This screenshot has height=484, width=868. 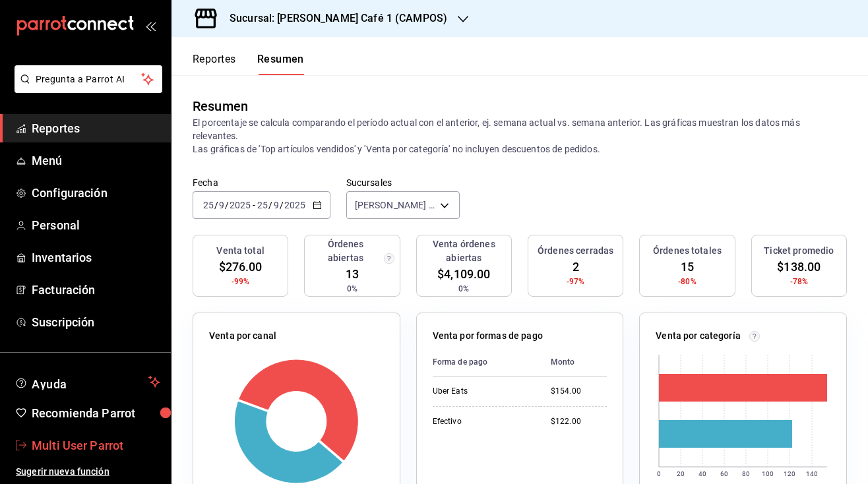 What do you see at coordinates (215, 64) in the screenshot?
I see `button: Reportes` at bounding box center [215, 64].